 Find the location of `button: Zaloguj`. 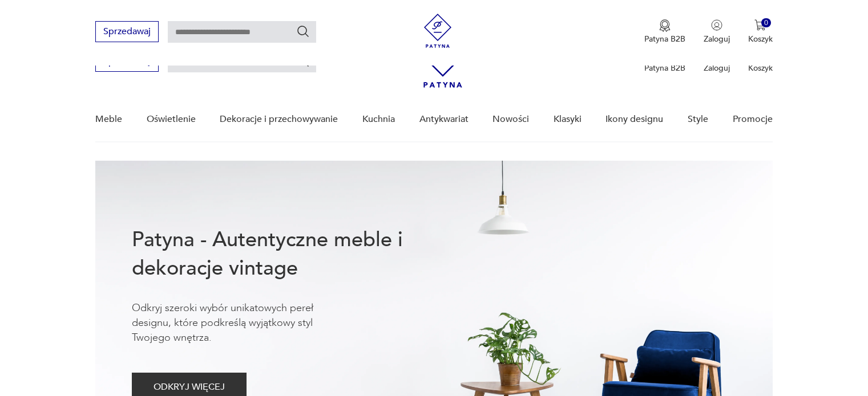

button: Zaloguj is located at coordinates (717, 32).